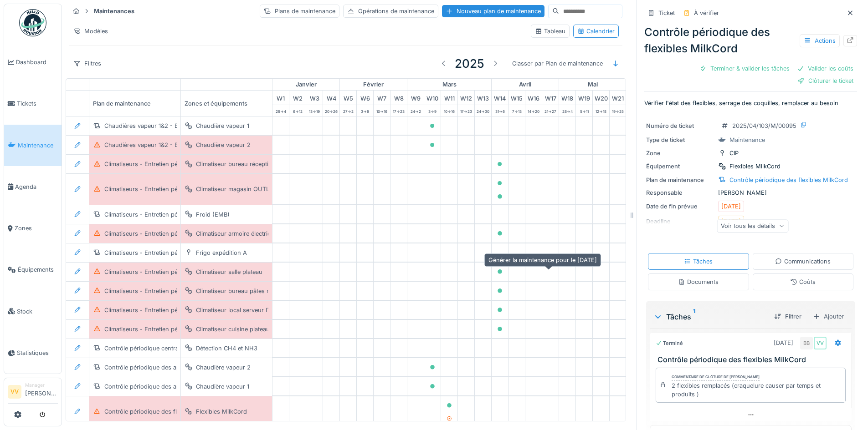 Image resolution: width=868 pixels, height=430 pixels. Describe the element at coordinates (281, 98) in the screenshot. I see `div: W 1` at that location.